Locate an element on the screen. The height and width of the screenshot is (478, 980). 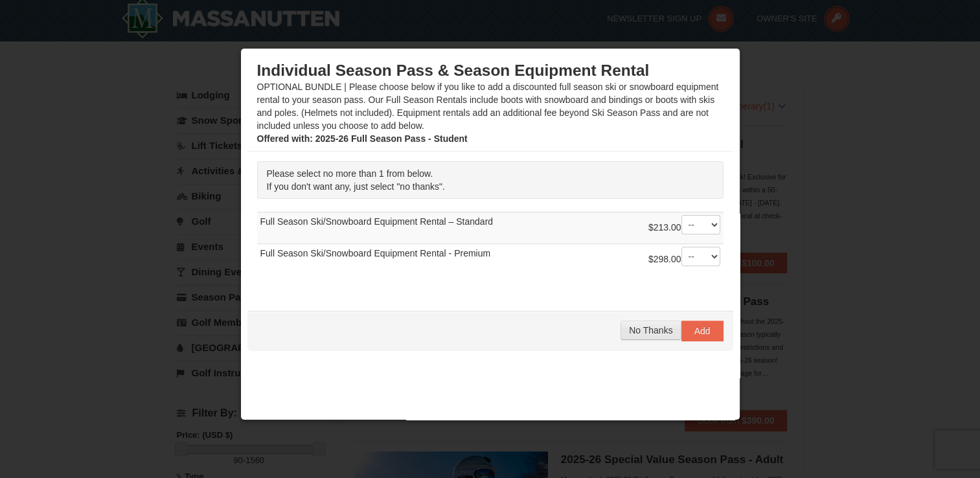
td: Full Season Ski/Snowboard Equipment Rental - Premium is located at coordinates (490, 259).